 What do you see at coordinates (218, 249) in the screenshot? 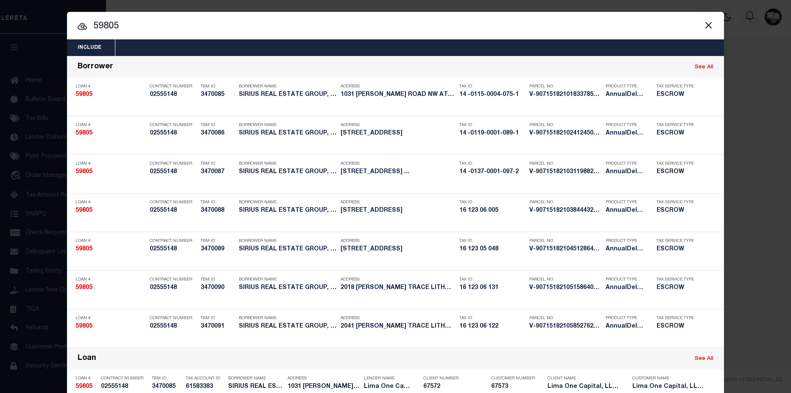
I see `h5: 3470089` at bounding box center [218, 249].